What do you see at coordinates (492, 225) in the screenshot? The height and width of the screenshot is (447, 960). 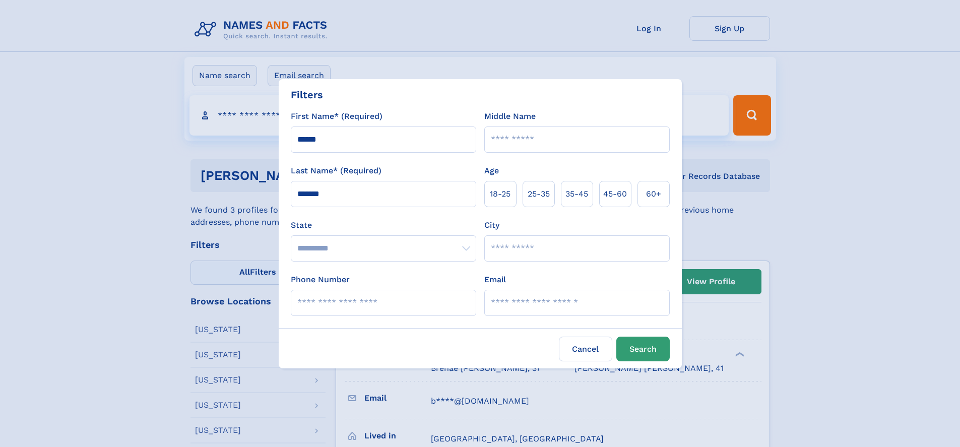 I see `label: City` at bounding box center [492, 225].